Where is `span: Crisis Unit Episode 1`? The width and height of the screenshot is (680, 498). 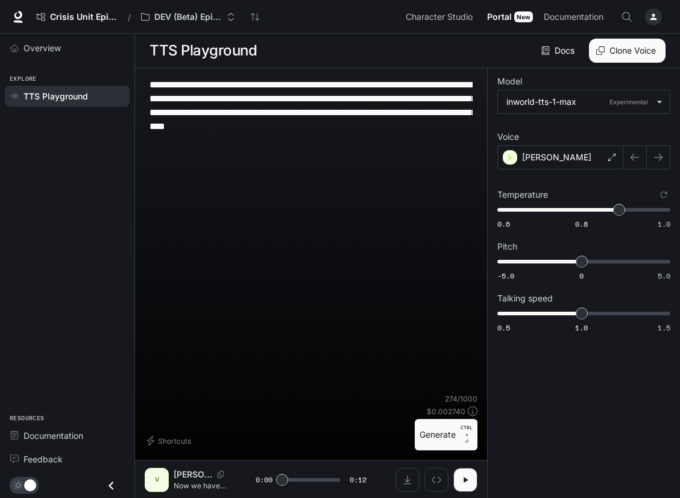
span: Crisis Unit Episode 1 is located at coordinates (84, 17).